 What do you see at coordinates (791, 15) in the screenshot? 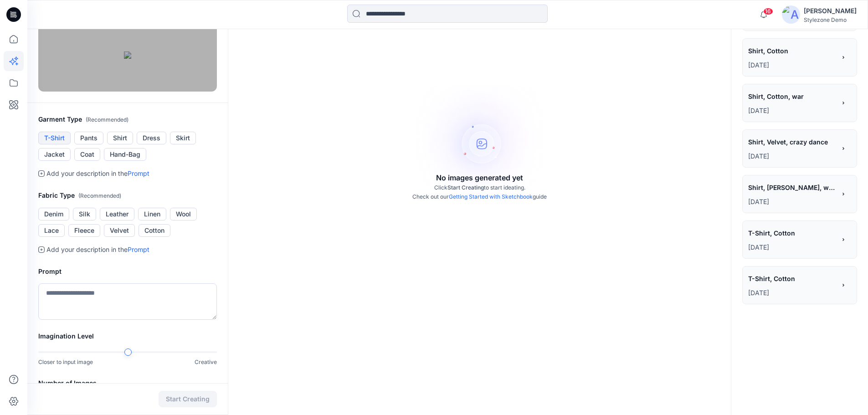
I see `img: avatar` at bounding box center [791, 15].